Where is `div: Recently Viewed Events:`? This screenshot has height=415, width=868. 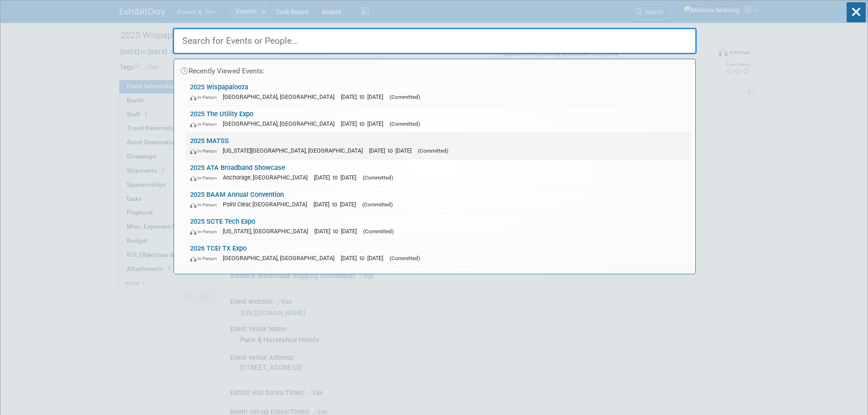 div: Recently Viewed Events: is located at coordinates (435, 69).